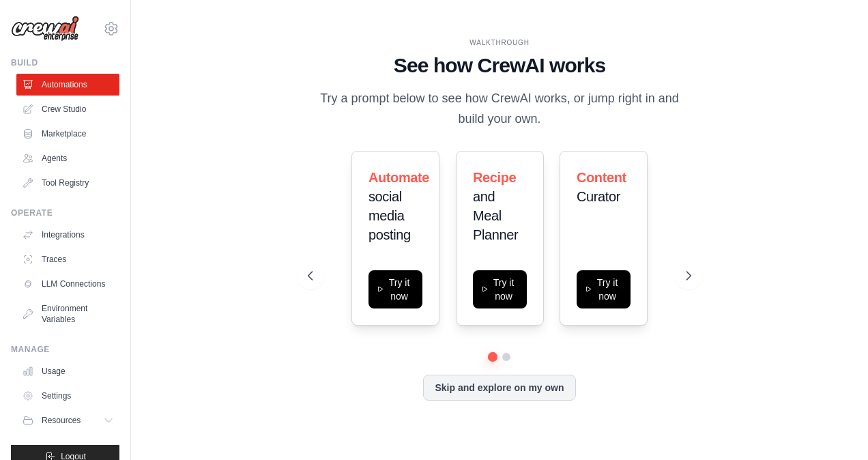 Image resolution: width=868 pixels, height=460 pixels. What do you see at coordinates (499, 66) in the screenshot?
I see `h1: See how CrewAI works` at bounding box center [499, 66].